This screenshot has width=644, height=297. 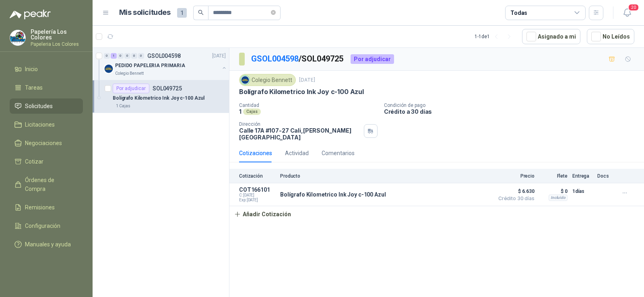 I want to click on span: Negociaciones, so click(x=44, y=143).